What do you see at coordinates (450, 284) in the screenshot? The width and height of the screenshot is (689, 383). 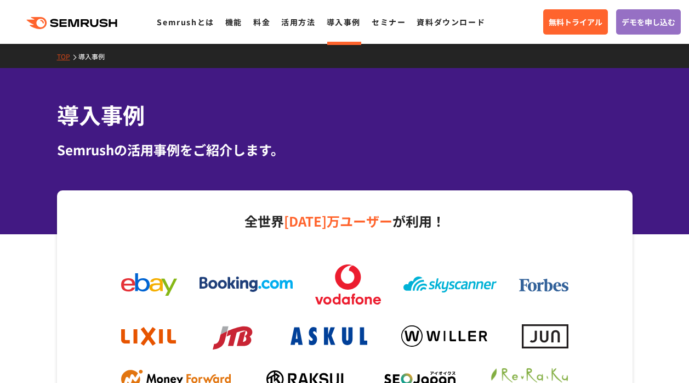 I see `img: skyscanner` at bounding box center [450, 284].